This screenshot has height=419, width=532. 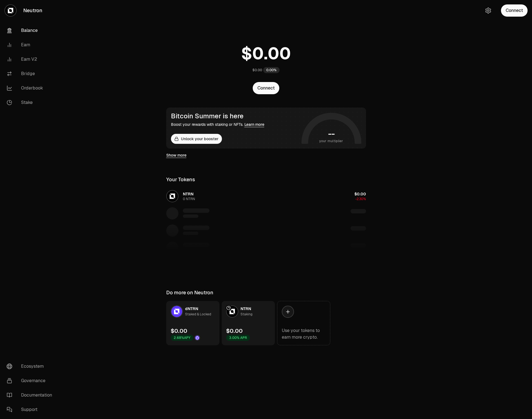 I want to click on a: Earn, so click(x=31, y=45).